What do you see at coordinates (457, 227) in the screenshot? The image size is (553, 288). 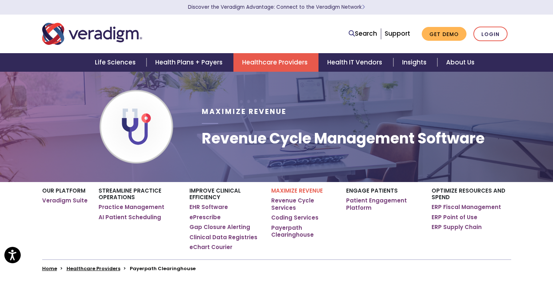 I see `a: ERP Supply Chain` at bounding box center [457, 227].